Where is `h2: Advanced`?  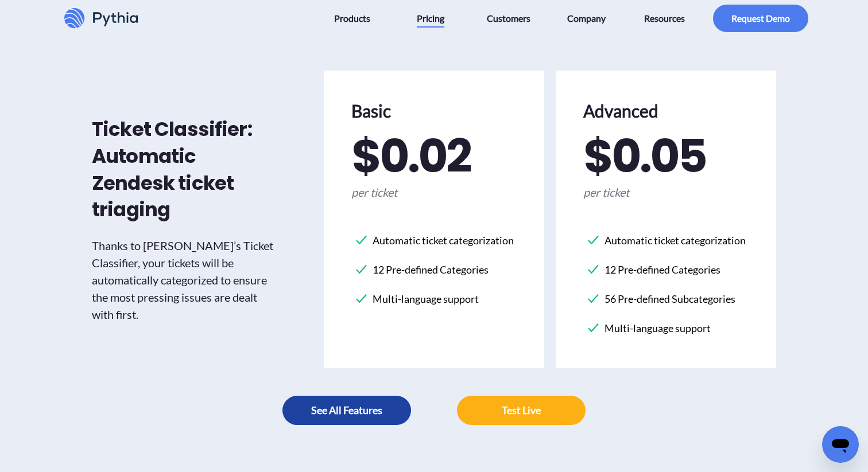
h2: Advanced is located at coordinates (666, 110).